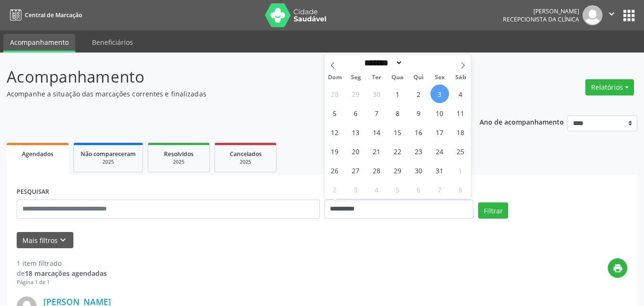  I want to click on span: Outubro 6, 2025, so click(356, 113).